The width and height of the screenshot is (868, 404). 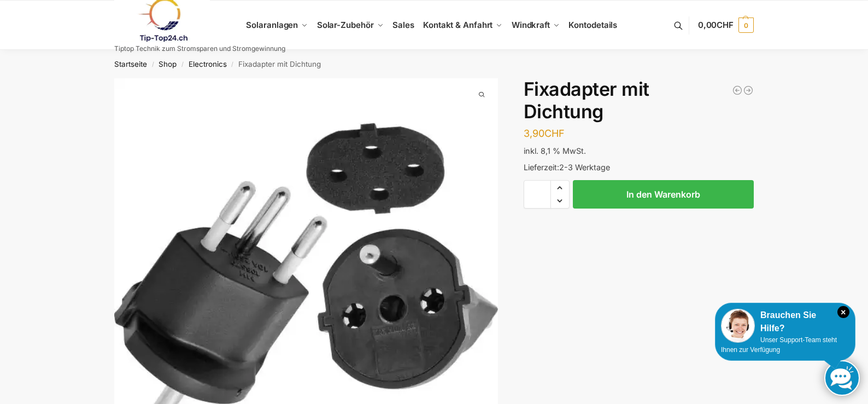 What do you see at coordinates (199, 48) in the screenshot?
I see `p: Tiptop Technik zum Stromsparen und Stromgewinnung` at bounding box center [199, 48].